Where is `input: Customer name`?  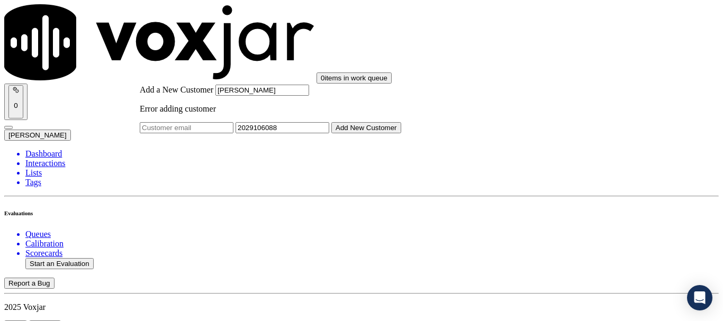
input: Customer name is located at coordinates (262, 90).